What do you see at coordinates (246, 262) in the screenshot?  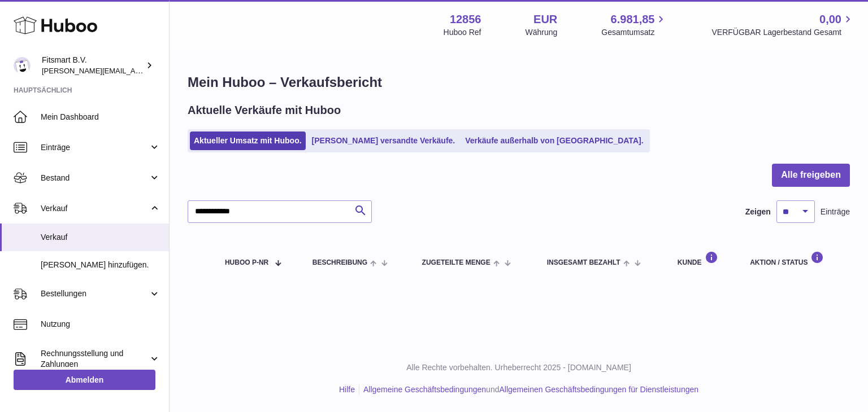 I see `span: Huboo P-Nr` at bounding box center [246, 262].